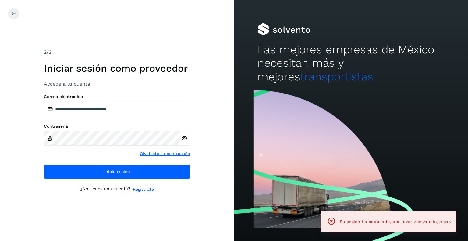  Describe the element at coordinates (336, 76) in the screenshot. I see `span: transportistas` at that location.